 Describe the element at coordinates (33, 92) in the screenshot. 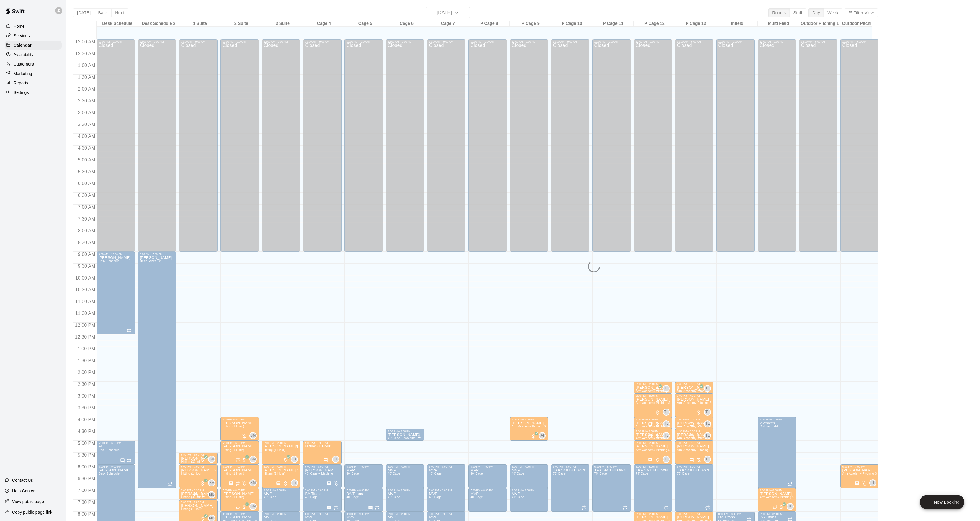

I see `div: Settings` at that location.